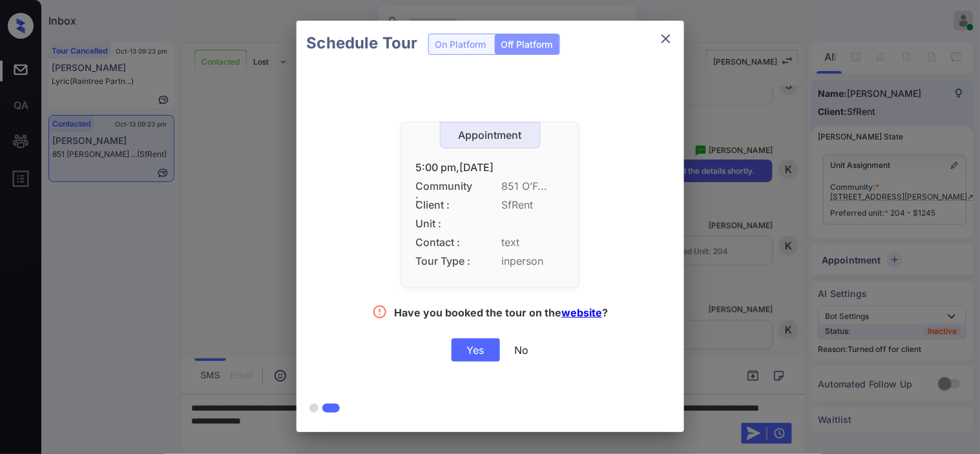  What do you see at coordinates (445, 261) in the screenshot?
I see `span: Tour Type :` at bounding box center [445, 261].